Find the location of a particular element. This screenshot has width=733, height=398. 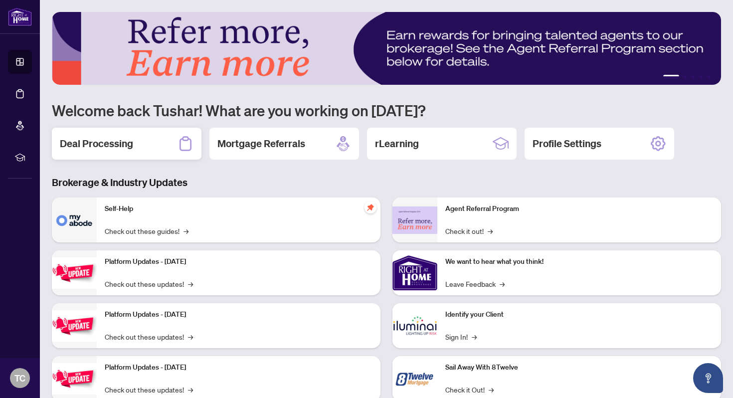

img: Identify your Client is located at coordinates (415, 326).